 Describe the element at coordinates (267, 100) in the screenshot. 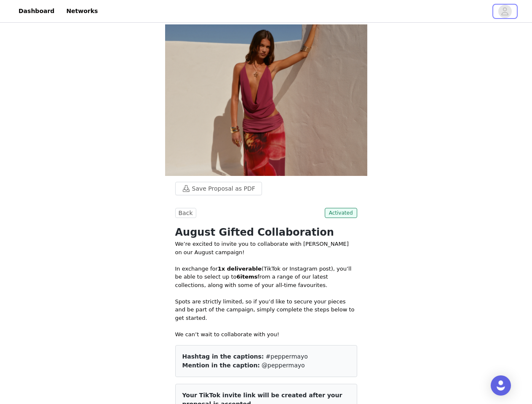

I see `img: campaign image` at that location.